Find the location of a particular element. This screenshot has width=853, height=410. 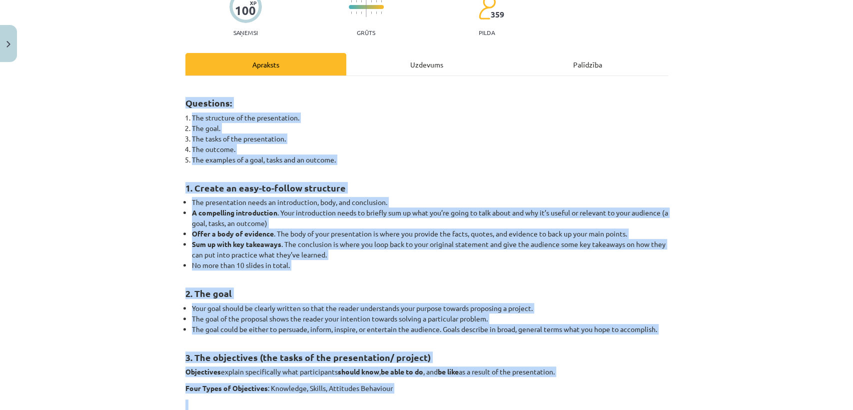

img: icon-close-lesson-0947bae3869378f0d4975bcd49f059093ad1ed9edebbc8119c70593378902aed.svg is located at coordinates (8, 44).